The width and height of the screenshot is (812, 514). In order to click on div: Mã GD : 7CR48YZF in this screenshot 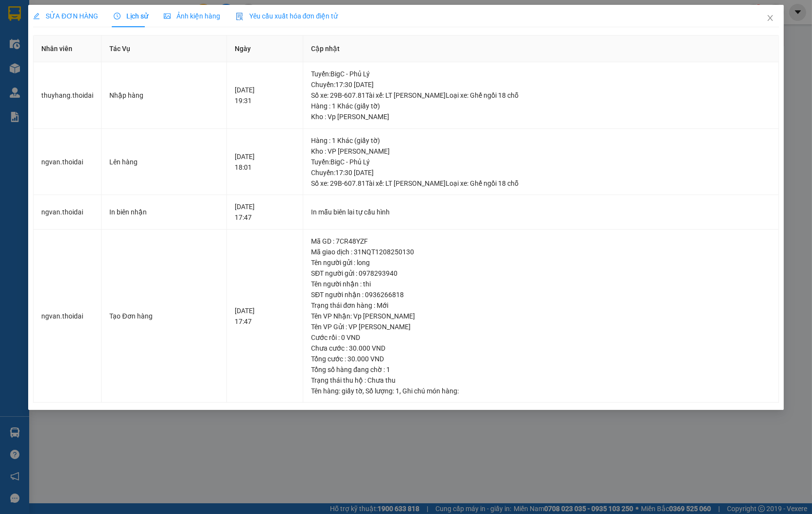, I will do `click(541, 241)`.